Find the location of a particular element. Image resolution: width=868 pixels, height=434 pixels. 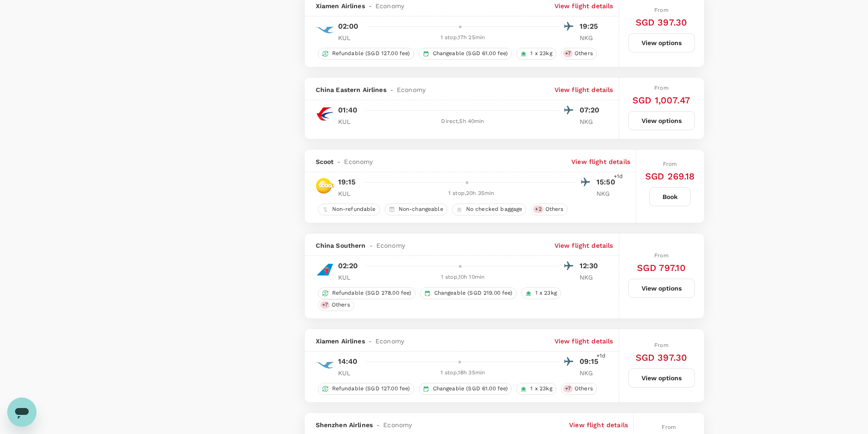

div: 1 stop , 17h 25min is located at coordinates (463, 38).